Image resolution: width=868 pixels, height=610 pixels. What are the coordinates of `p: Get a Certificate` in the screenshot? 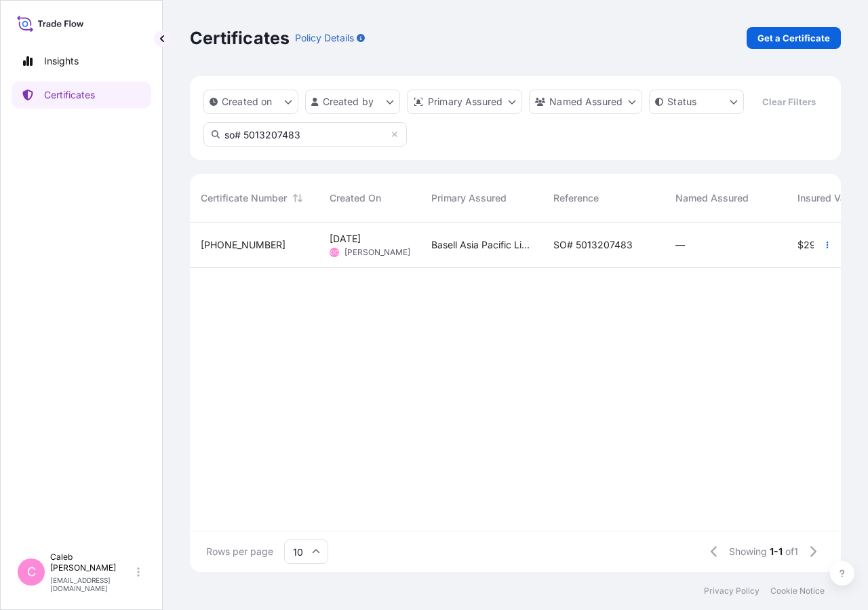 It's located at (794, 38).